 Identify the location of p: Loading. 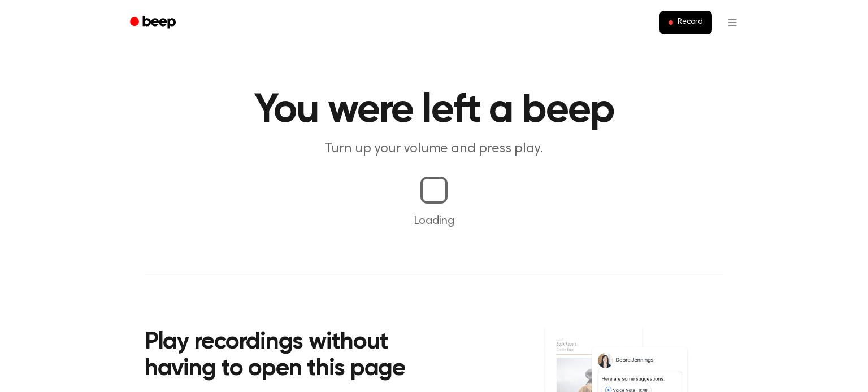
(434, 221).